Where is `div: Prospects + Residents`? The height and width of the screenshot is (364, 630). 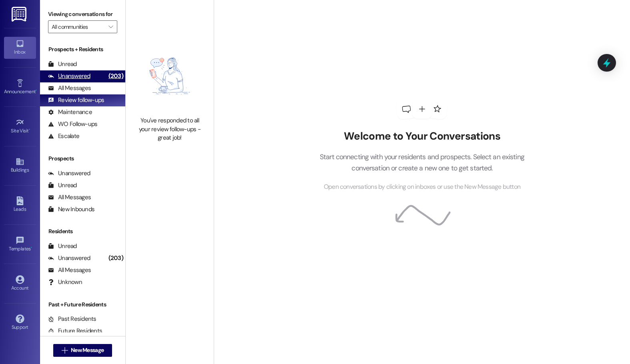
div: Prospects + Residents is located at coordinates (83, 49).